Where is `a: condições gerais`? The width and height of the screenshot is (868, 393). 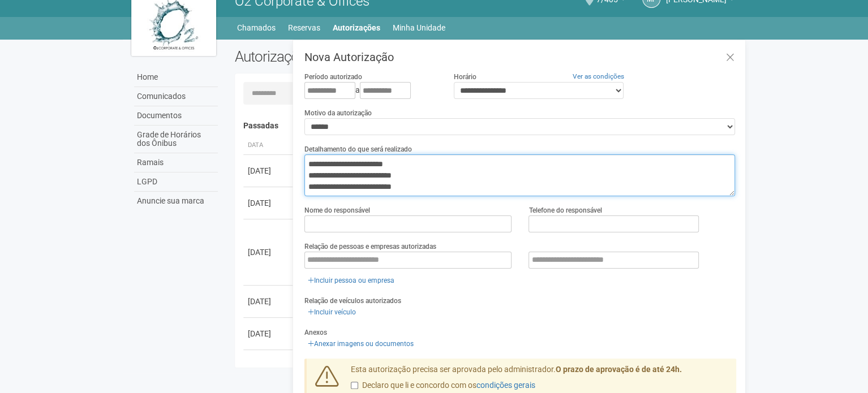 a: condições gerais is located at coordinates (506, 386).